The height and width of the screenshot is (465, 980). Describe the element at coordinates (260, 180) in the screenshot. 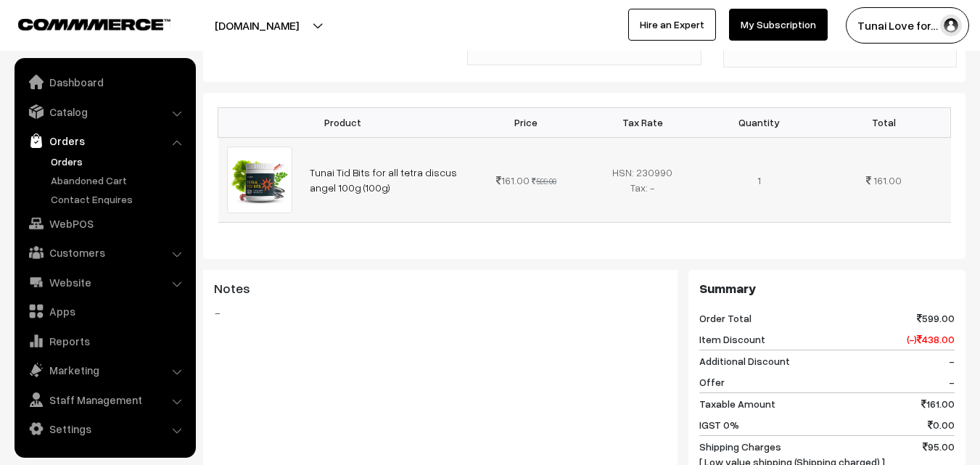

I see `img: 1000069179.png` at that location.